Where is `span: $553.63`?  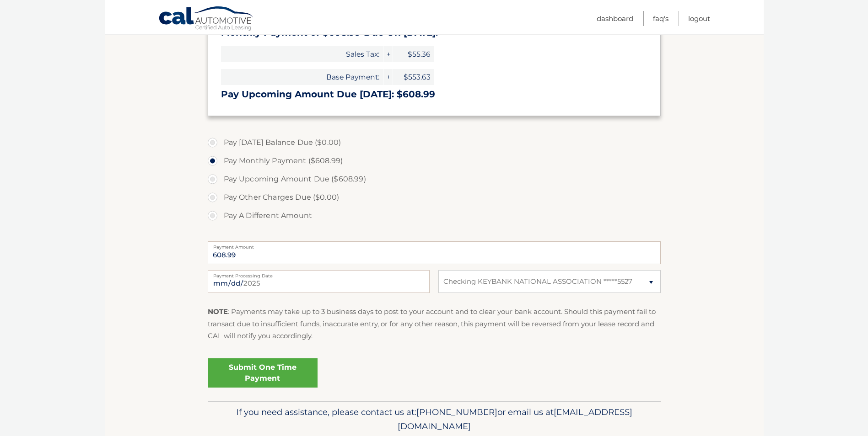
span: $553.63 is located at coordinates (413, 77).